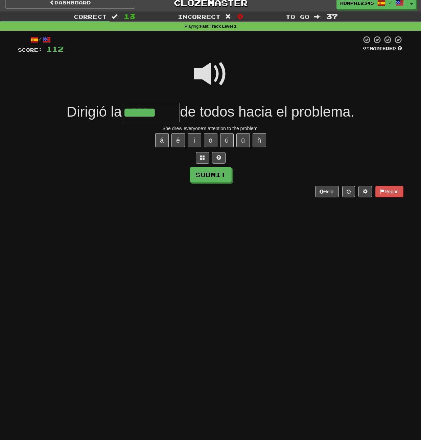  I want to click on button: ó, so click(211, 140).